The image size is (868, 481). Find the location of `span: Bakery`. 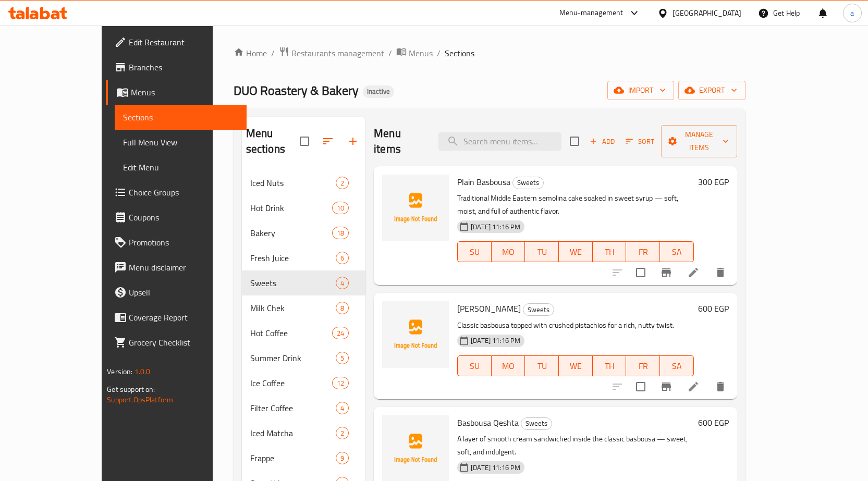

span: Bakery is located at coordinates (291, 233).